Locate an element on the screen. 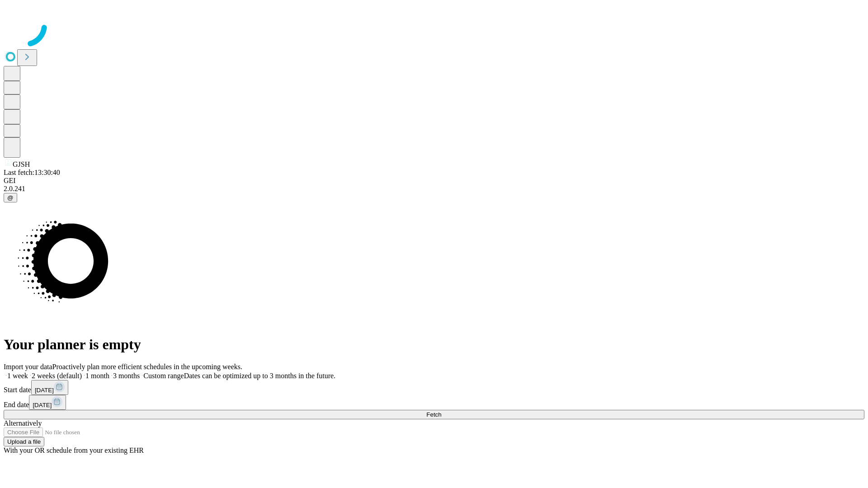  span: Alternatively is located at coordinates (22, 423).